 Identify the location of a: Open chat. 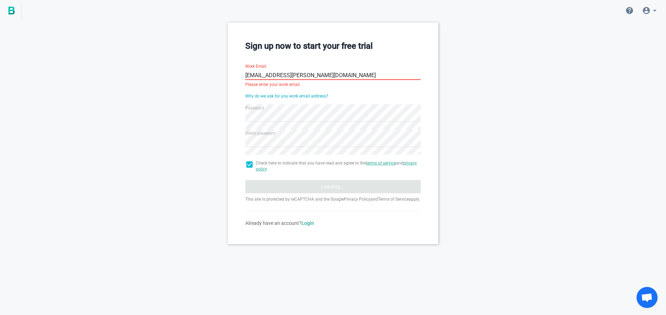
(647, 298).